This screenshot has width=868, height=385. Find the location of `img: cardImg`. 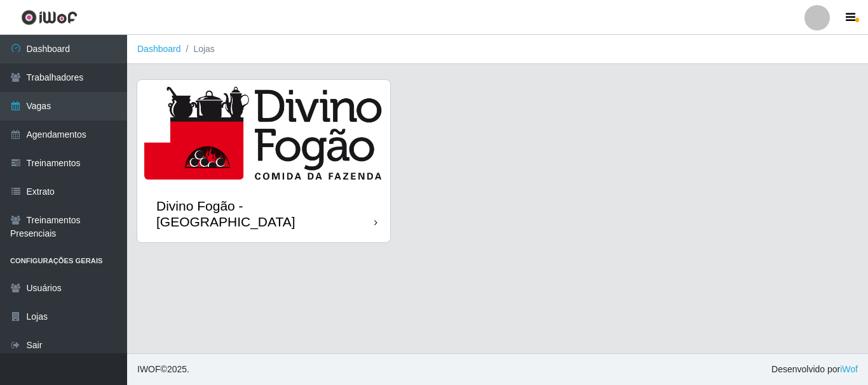

img: cardImg is located at coordinates (264, 133).